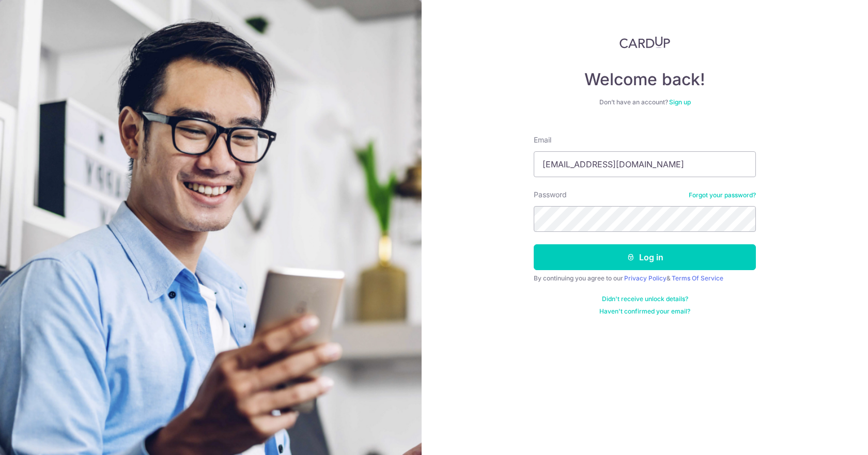 The width and height of the screenshot is (868, 455). I want to click on a: Terms Of Service, so click(698, 278).